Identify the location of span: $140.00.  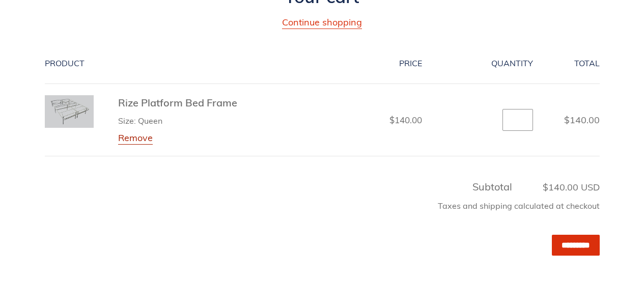
(582, 120).